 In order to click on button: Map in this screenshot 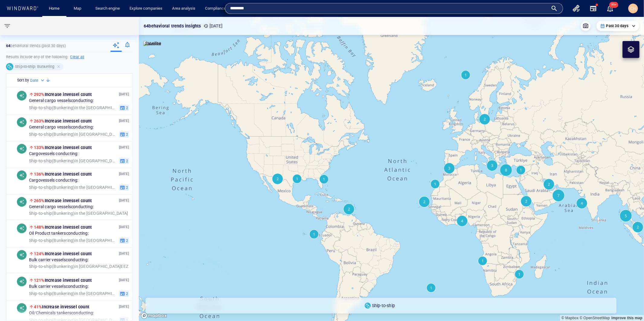, I will do `click(79, 9)`.